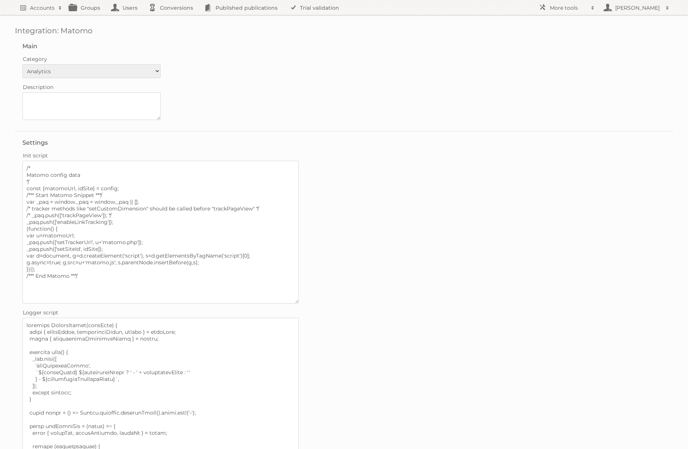 This screenshot has width=688, height=449. I want to click on span: Category, so click(35, 59).